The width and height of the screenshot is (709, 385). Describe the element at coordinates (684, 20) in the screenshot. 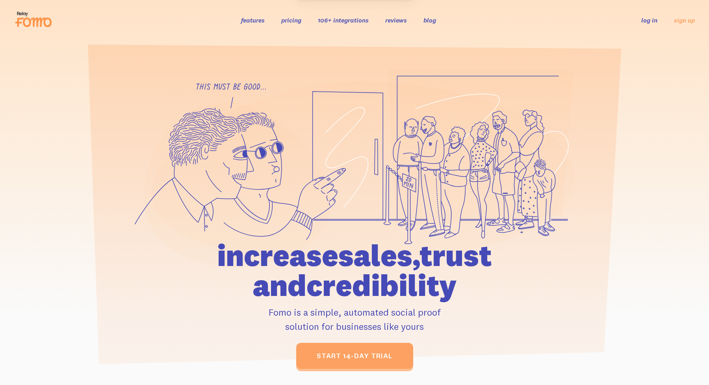

I see `a: sign up` at that location.